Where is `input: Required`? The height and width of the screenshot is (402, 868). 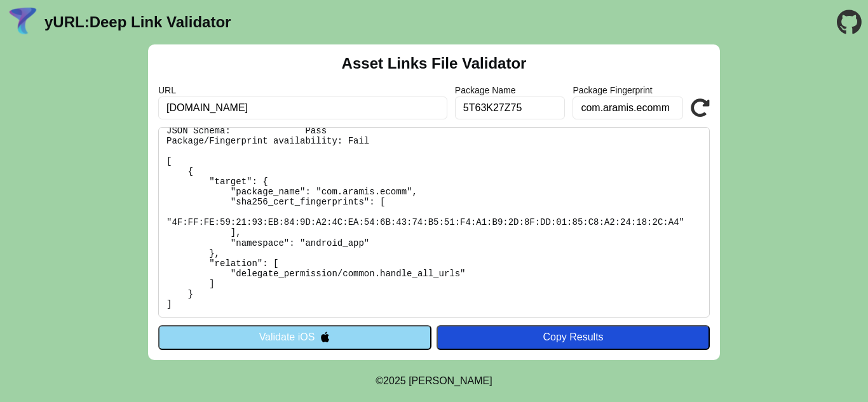
input: Required is located at coordinates (302, 108).